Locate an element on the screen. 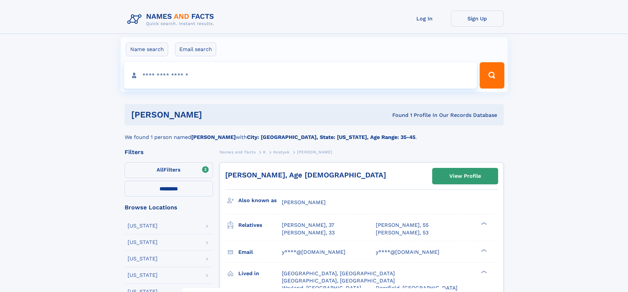 This screenshot has height=292, width=628. a: Log In is located at coordinates (425, 18).